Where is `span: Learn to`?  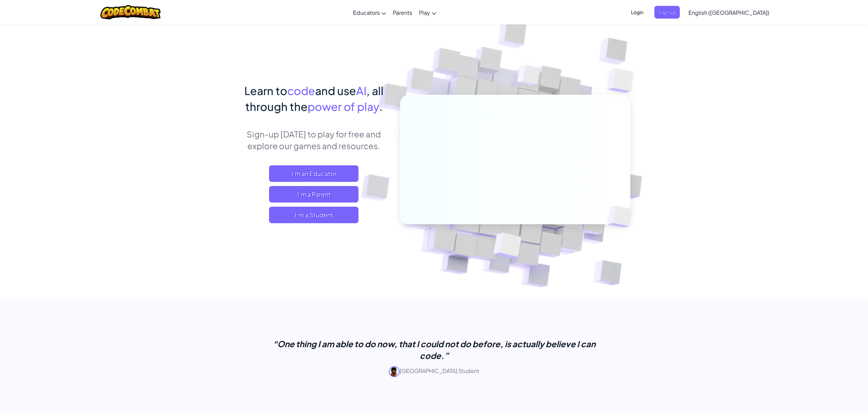 span: Learn to is located at coordinates (265, 91).